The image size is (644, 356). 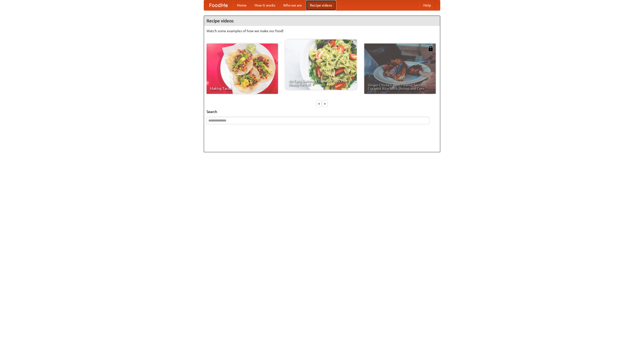 What do you see at coordinates (322, 21) in the screenshot?
I see `h4: Recipe videos` at bounding box center [322, 21].